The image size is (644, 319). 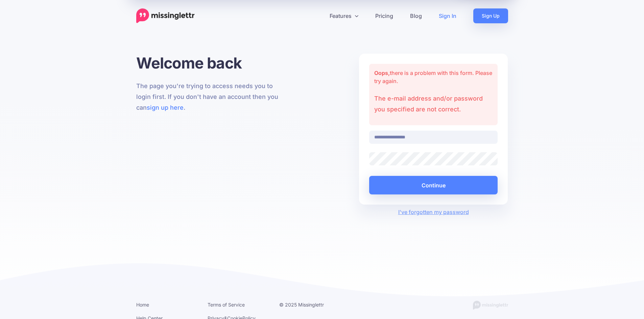 I want to click on p: The page you're trying to access needs you to login first. If you don't have an account then you ..., so click(x=210, y=97).